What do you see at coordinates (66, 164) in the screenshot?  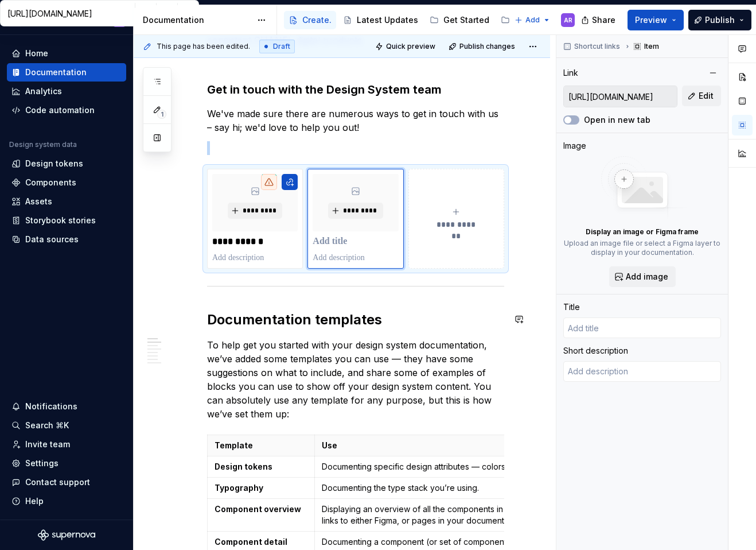 I see `a: Design tokens` at bounding box center [66, 164].